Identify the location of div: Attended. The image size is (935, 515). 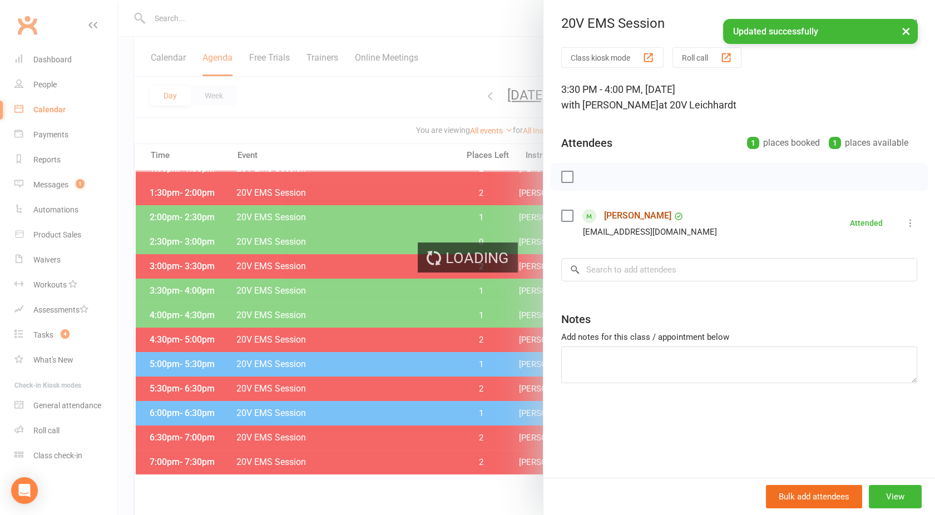
(866, 223).